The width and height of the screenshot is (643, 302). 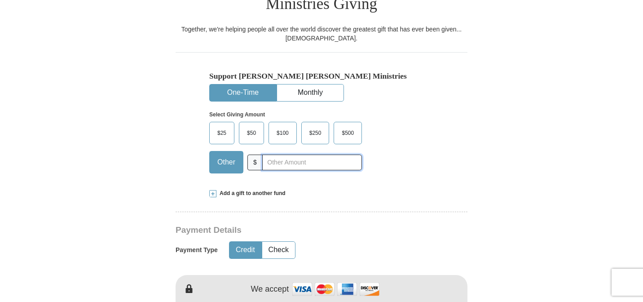 What do you see at coordinates (348, 133) in the screenshot?
I see `span: $500` at bounding box center [348, 133].